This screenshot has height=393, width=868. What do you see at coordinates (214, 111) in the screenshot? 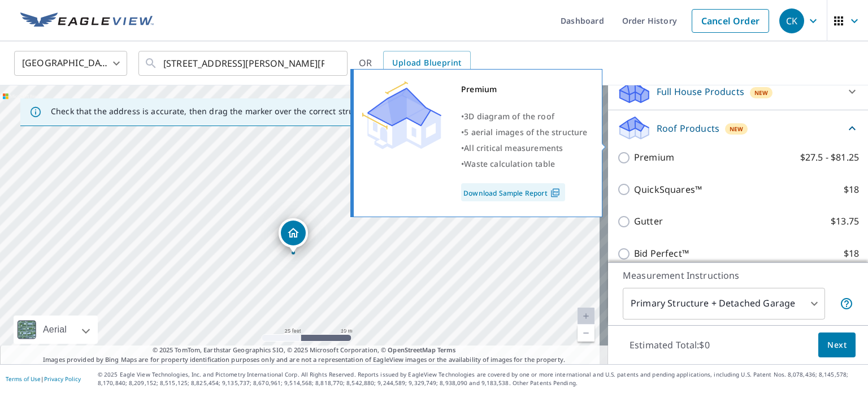
I see `p: Check that the address is accurate, then drag the marker over the correct structure.` at bounding box center [214, 111].